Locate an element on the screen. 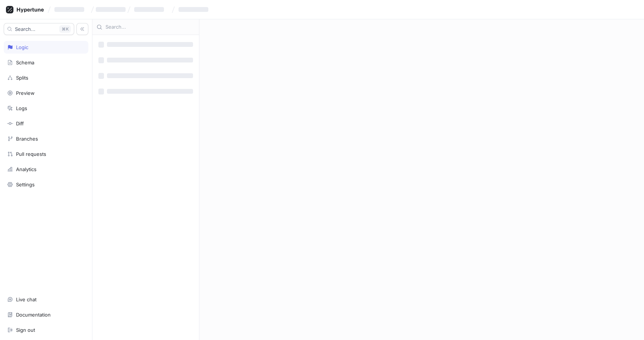 The width and height of the screenshot is (644, 340). div: Branches is located at coordinates (27, 139).